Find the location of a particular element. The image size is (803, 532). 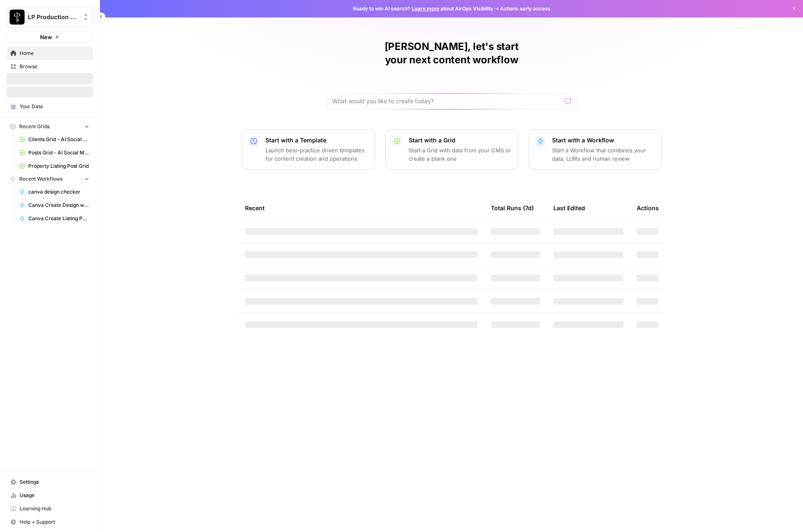

span: Recent Workflows is located at coordinates (41, 179).